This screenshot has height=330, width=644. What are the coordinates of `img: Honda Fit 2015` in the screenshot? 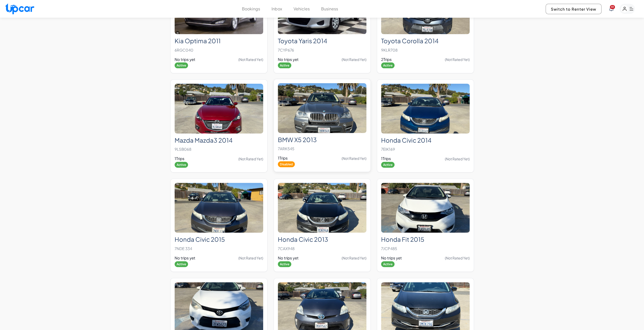 It's located at (425, 208).